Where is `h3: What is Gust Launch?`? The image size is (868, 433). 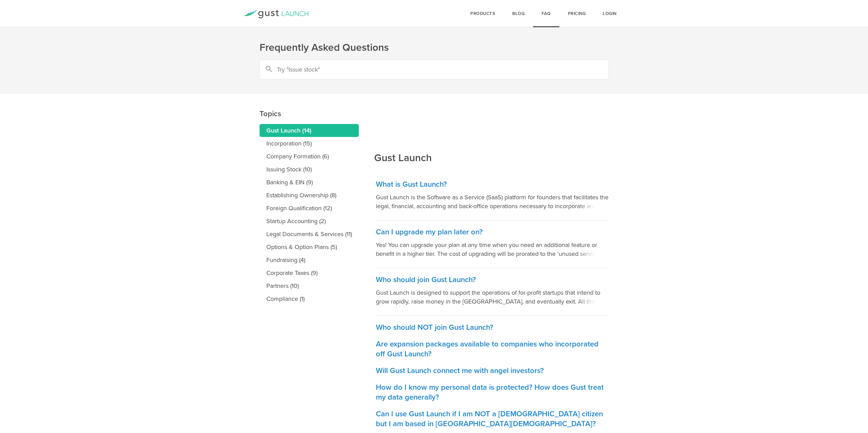
h3: What is Gust Launch? is located at coordinates (492, 184).